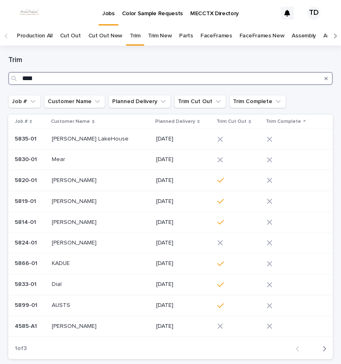 The height and width of the screenshot is (364, 341). What do you see at coordinates (21, 122) in the screenshot?
I see `p: Job #` at bounding box center [21, 122].